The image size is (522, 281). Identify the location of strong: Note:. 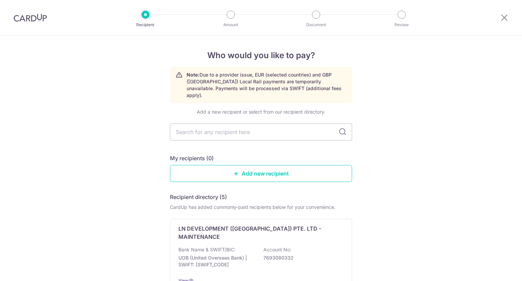
(193, 74).